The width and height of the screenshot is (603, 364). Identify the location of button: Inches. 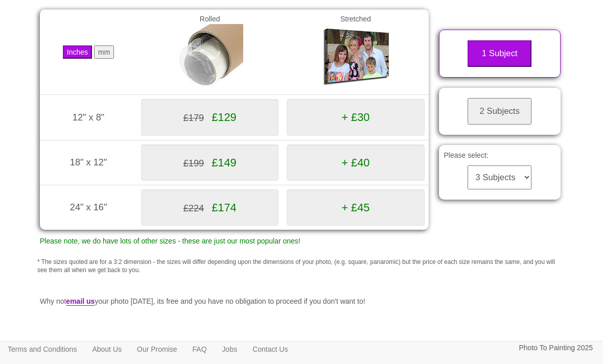
(77, 52).